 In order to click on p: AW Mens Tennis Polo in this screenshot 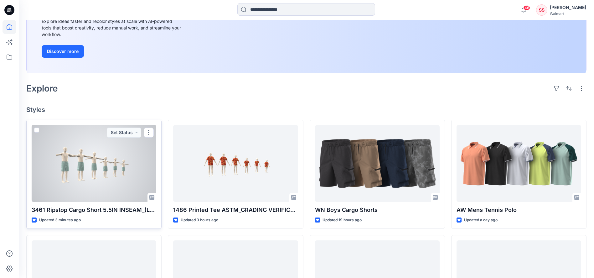, I will do `click(519, 210)`.